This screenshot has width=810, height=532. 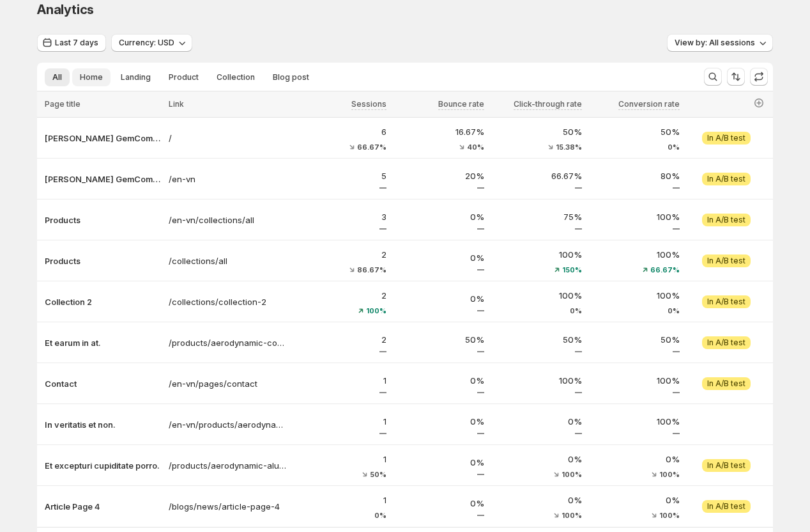 I want to click on button: Et excepturi cupiditate porro., so click(x=103, y=466).